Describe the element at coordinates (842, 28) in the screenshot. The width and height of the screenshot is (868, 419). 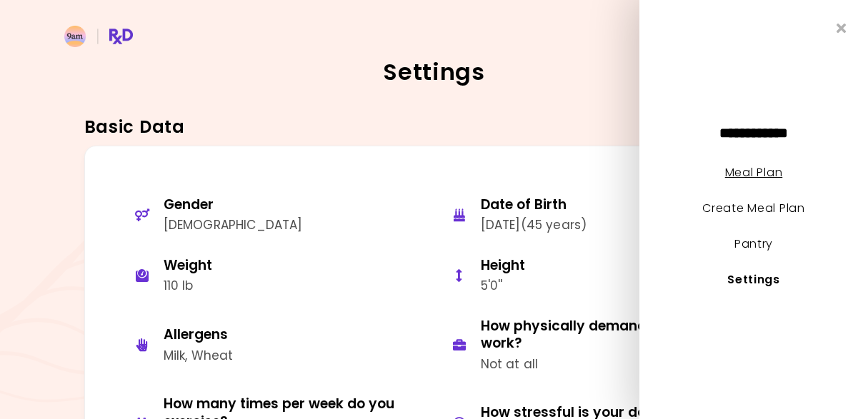
I see `i: Close` at that location.